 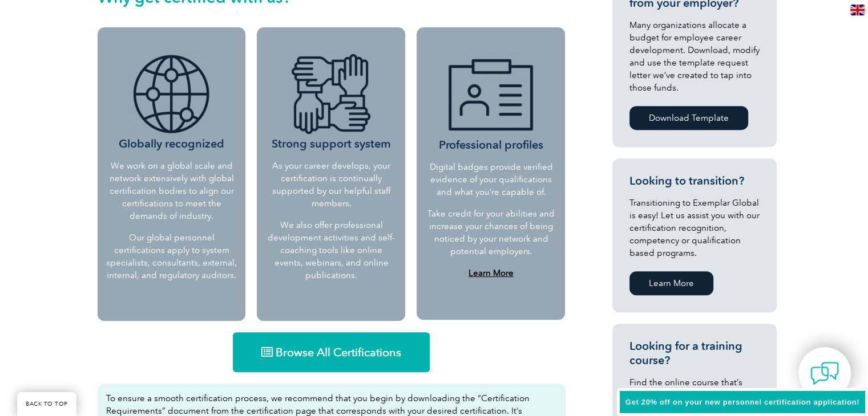 What do you see at coordinates (743, 402) in the screenshot?
I see `span: Get 20% off on your new personnel certification application!` at bounding box center [743, 402].